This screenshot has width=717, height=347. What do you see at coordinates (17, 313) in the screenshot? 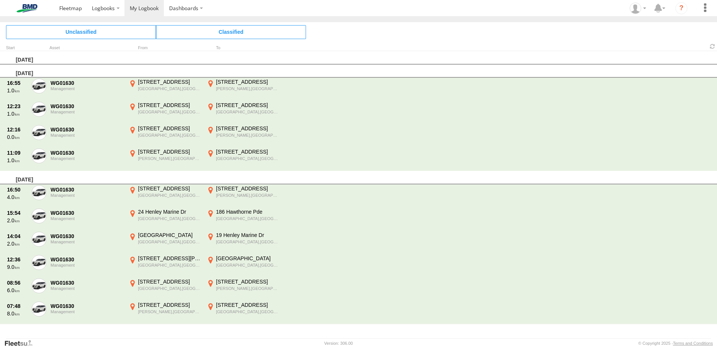
I see `div: 8.0` at bounding box center [17, 313].